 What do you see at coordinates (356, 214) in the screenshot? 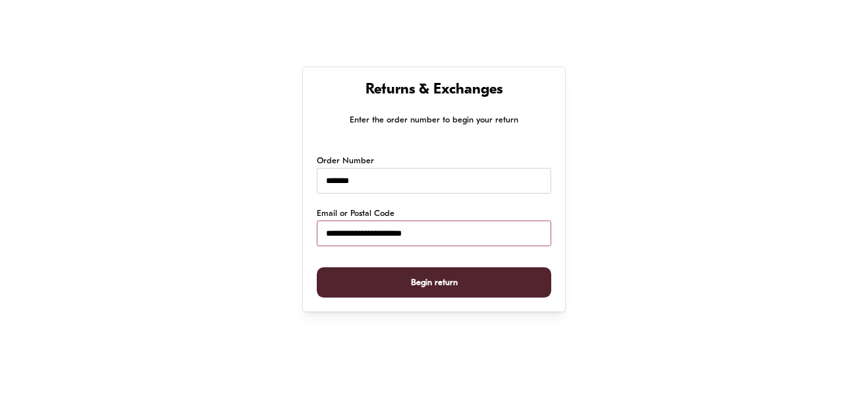
I see `label: Email or Postal Code` at bounding box center [356, 214].